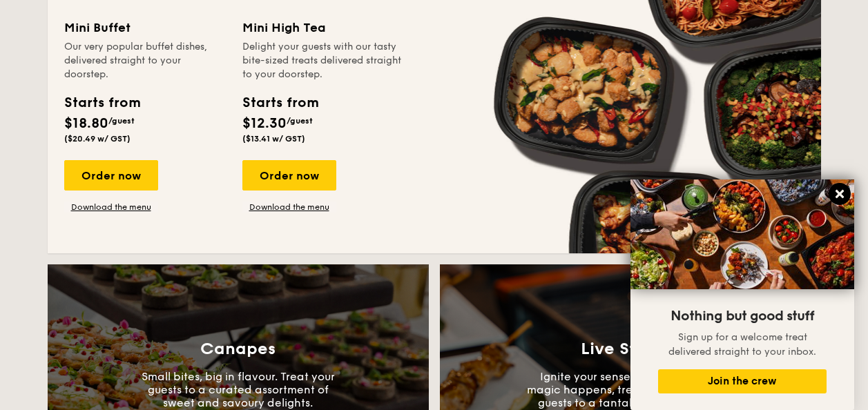 Image resolution: width=868 pixels, height=410 pixels. I want to click on span: ($20.49 w/ GST), so click(97, 139).